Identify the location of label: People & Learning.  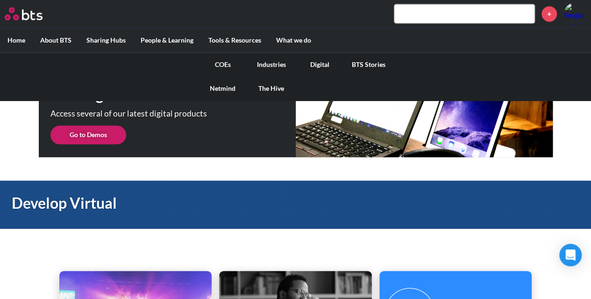
(167, 40).